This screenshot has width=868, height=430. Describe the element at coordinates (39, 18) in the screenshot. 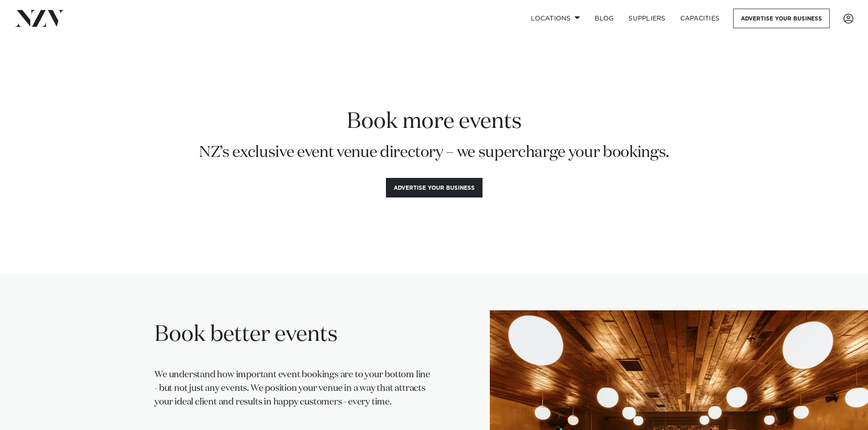

I see `img: nzv-logo.png` at that location.